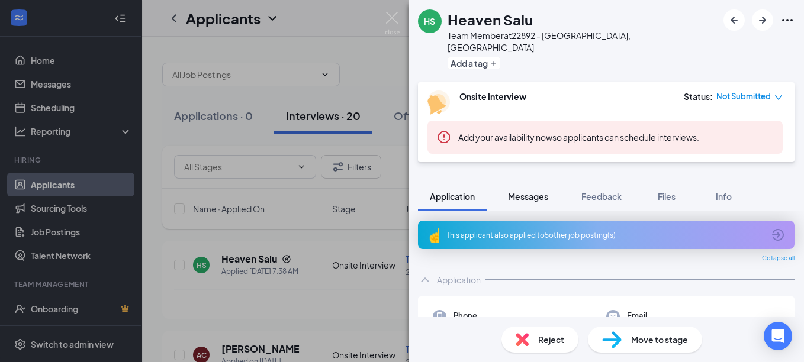 The image size is (804, 362). I want to click on button: Add your availability now, so click(505, 137).